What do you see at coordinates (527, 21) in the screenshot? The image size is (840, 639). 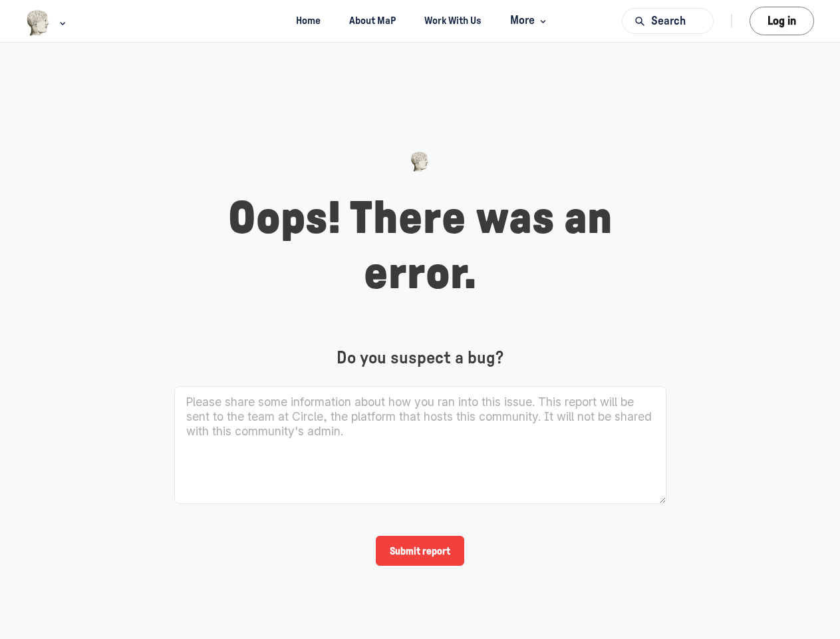 I see `button: More` at bounding box center [527, 21].